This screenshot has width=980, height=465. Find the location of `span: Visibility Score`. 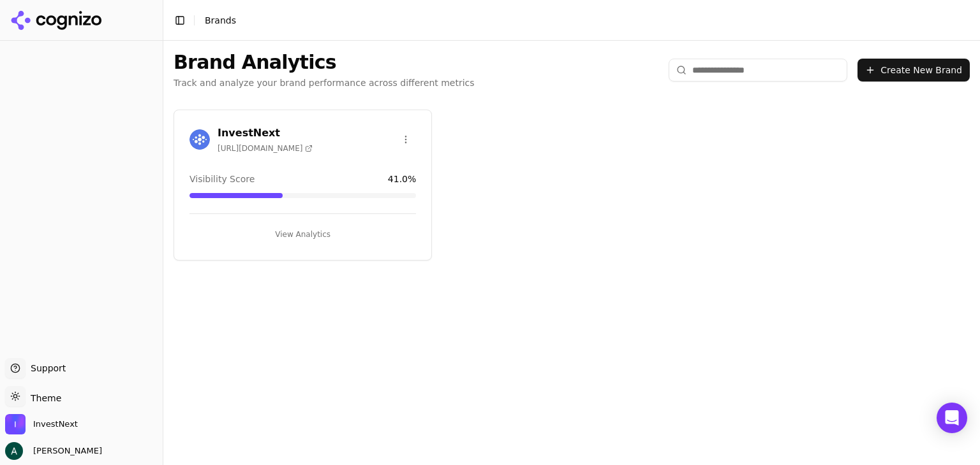

span: Visibility Score is located at coordinates (222, 179).